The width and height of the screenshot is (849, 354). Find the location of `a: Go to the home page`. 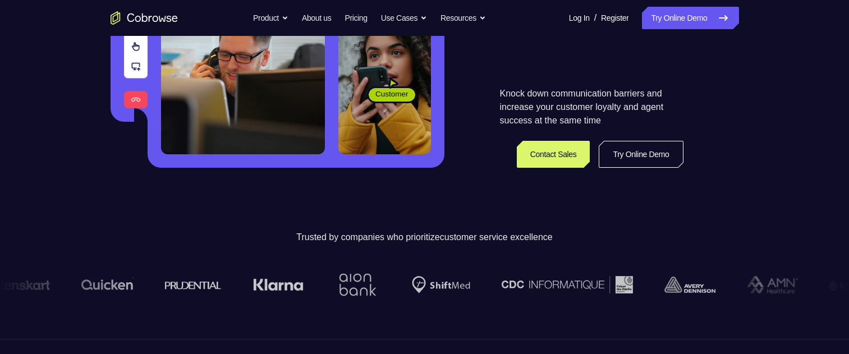

a: Go to the home page is located at coordinates (144, 18).